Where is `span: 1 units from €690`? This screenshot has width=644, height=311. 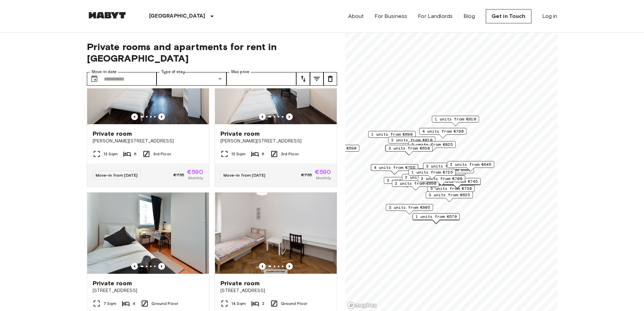 span: 1 units from €690 is located at coordinates (392, 134).